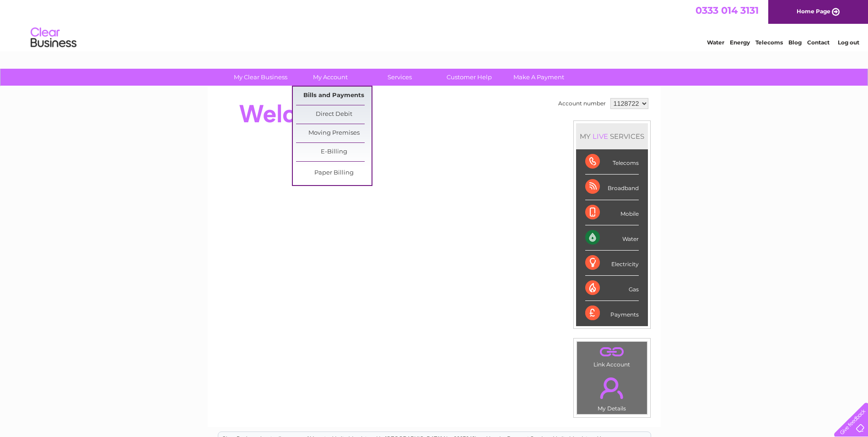  What do you see at coordinates (334, 114) in the screenshot?
I see `a: Direct Debit` at bounding box center [334, 114].